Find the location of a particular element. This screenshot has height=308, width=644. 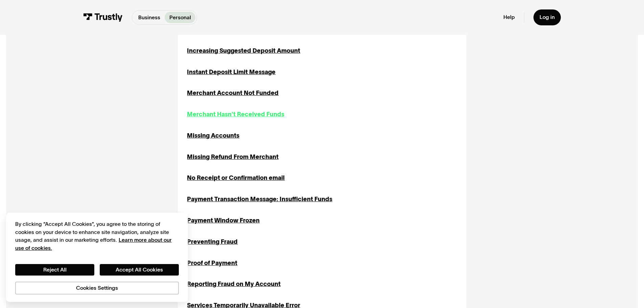

a: Help is located at coordinates (509, 17).